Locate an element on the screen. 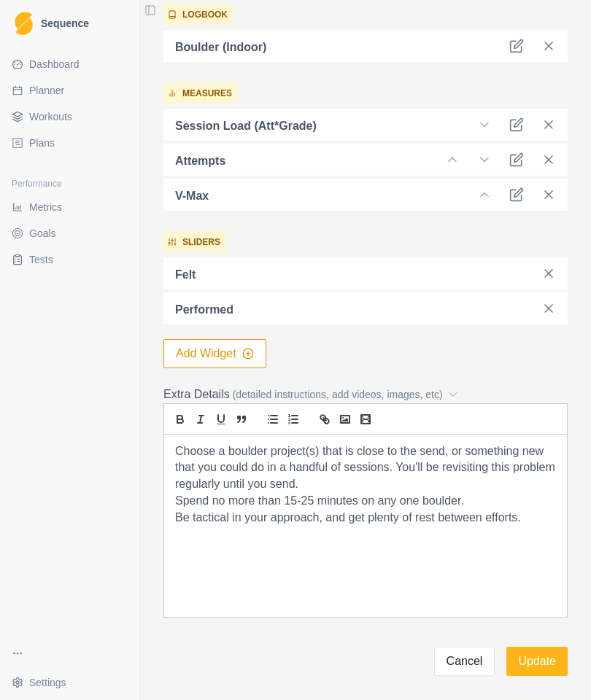  p: measures is located at coordinates (208, 93).